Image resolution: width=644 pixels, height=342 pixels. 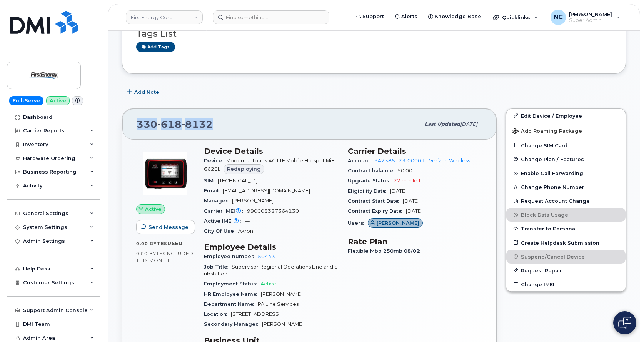 I want to click on span: Manager, so click(x=218, y=201).